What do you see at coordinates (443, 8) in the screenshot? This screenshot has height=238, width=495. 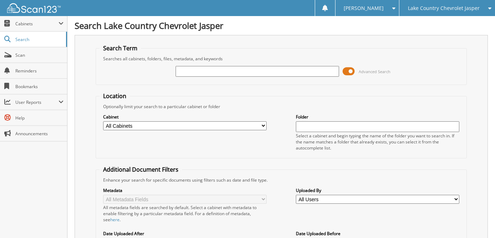 I see `span: Lake Country Chevrolet Jasper` at bounding box center [443, 8].